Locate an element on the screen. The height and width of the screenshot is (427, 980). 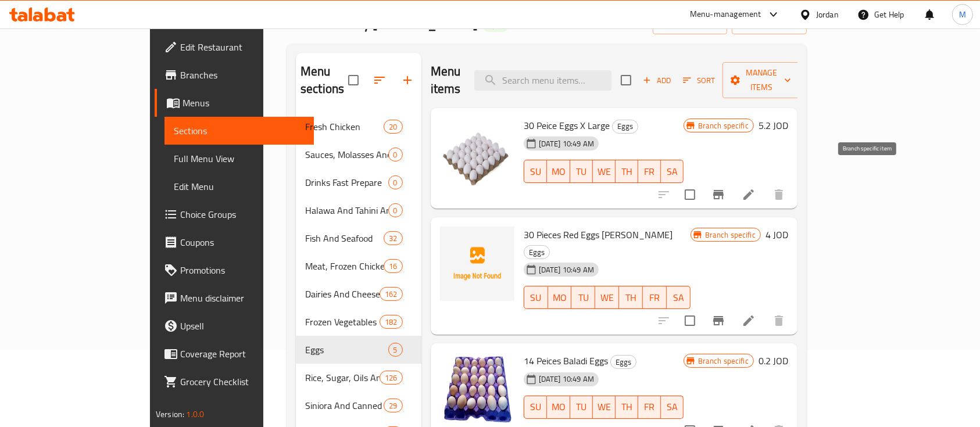
span: Dairies And Cheese is located at coordinates (342, 294).